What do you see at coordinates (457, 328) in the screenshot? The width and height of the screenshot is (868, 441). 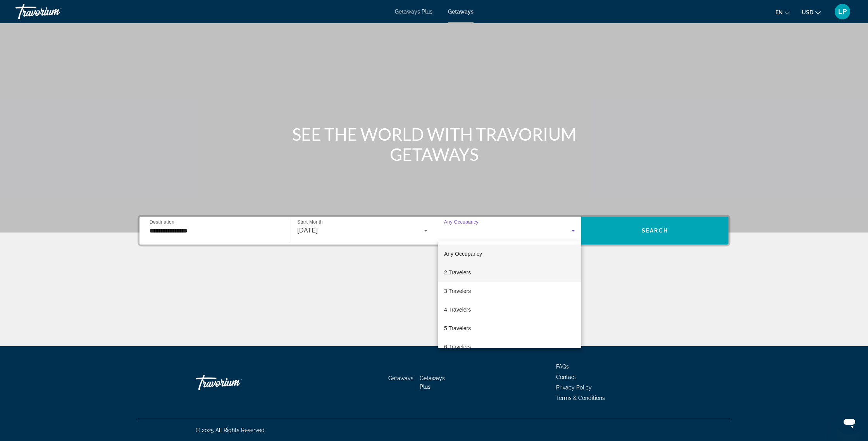 I see `span: 5 Travelers` at bounding box center [457, 328].